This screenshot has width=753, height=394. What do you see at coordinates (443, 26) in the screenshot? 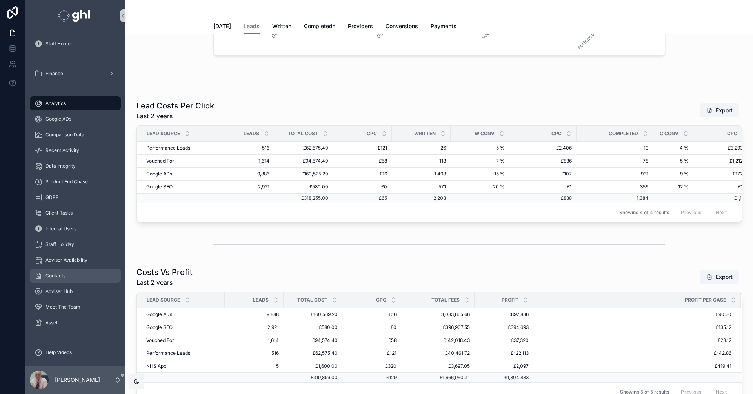
I see `span: Payments` at bounding box center [443, 26].